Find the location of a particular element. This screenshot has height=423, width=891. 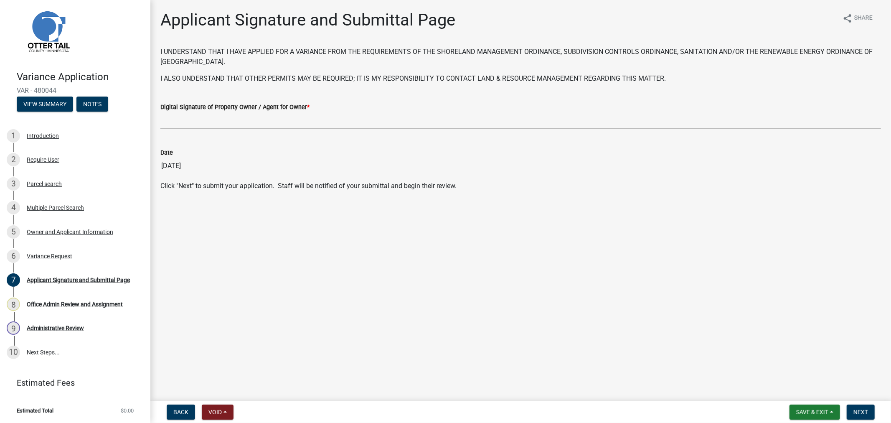

span: Share is located at coordinates (863, 18).